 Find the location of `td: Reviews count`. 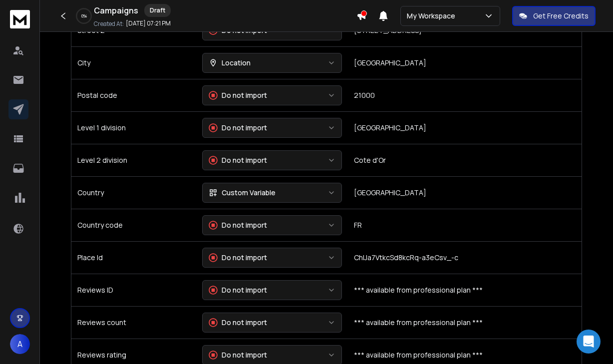

td: Reviews count is located at coordinates (134, 322).